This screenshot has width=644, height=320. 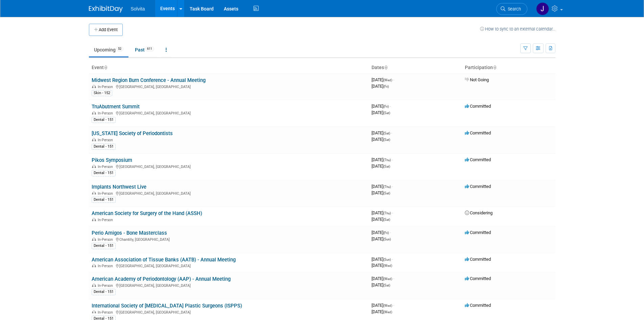 I want to click on span: Not Going, so click(x=477, y=80).